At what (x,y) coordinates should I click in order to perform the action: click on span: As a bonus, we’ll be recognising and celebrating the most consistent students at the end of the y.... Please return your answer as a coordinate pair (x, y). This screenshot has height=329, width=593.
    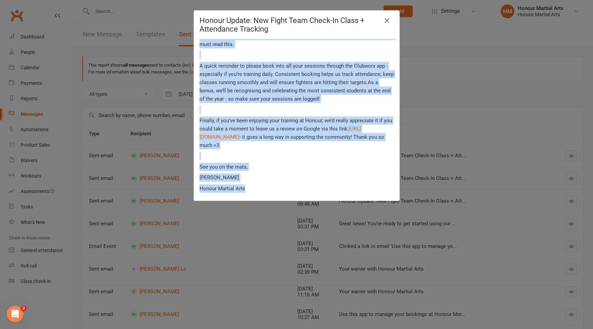
    Looking at the image, I should click on (295, 91).